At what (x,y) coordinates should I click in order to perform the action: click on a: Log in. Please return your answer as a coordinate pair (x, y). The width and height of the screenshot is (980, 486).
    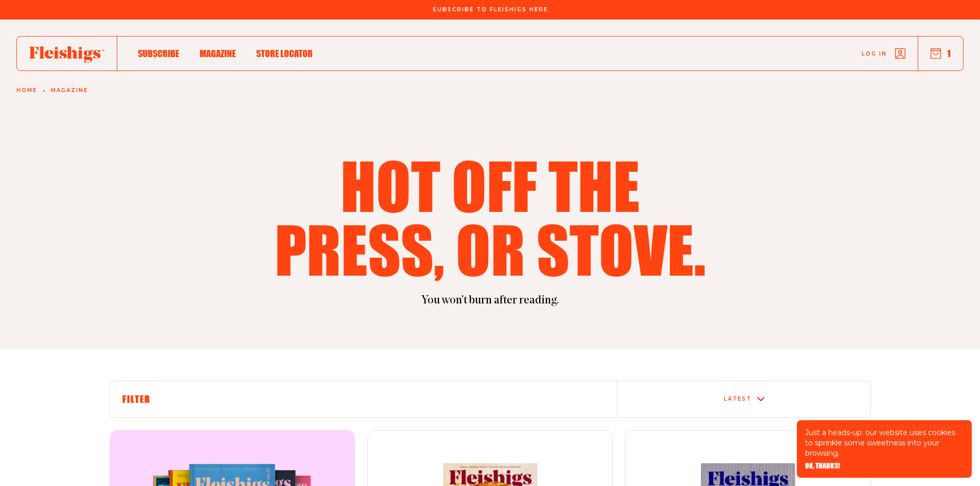
    Looking at the image, I should click on (884, 54).